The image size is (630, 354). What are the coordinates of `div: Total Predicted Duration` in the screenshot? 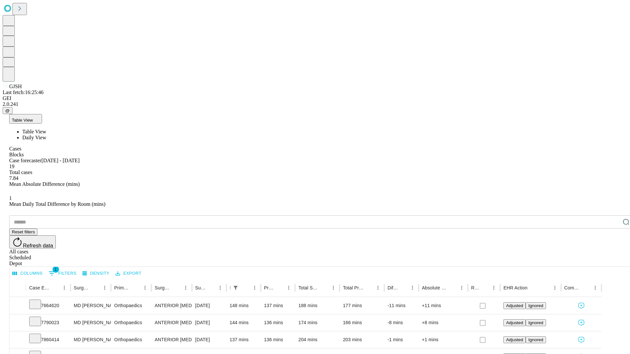 It's located at (353, 288).